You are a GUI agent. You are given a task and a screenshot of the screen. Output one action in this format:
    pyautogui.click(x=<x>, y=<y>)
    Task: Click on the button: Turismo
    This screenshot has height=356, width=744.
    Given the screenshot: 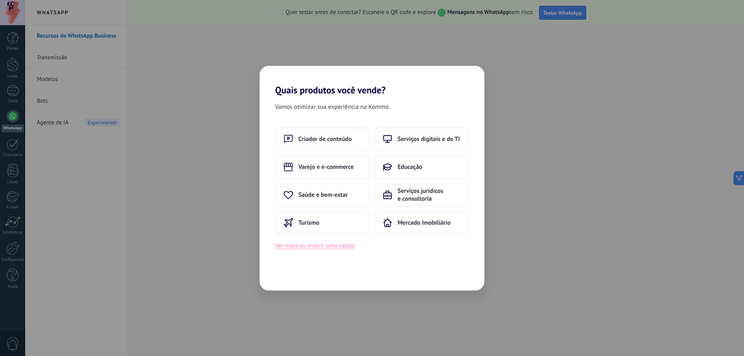 What is the action you would take?
    pyautogui.click(x=323, y=223)
    